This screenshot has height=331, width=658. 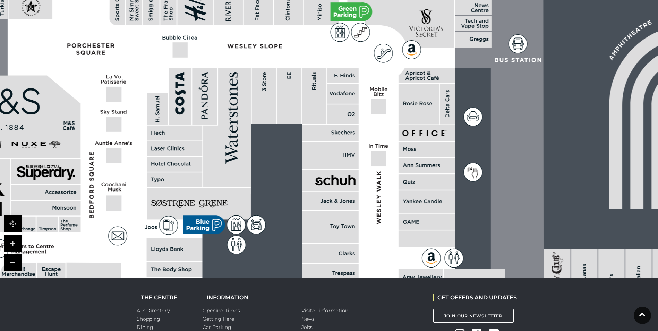 I want to click on a: Dining, so click(x=145, y=327).